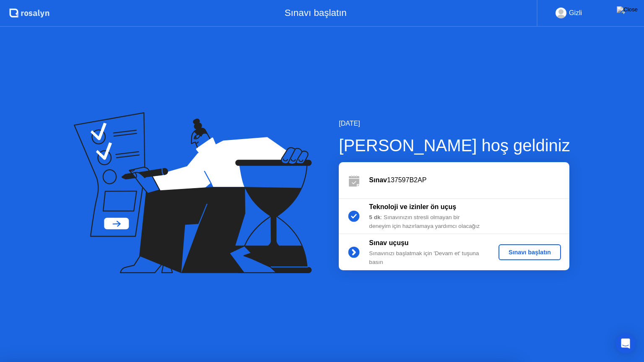 The image size is (644, 362). I want to click on b: 5 dk, so click(374, 217).